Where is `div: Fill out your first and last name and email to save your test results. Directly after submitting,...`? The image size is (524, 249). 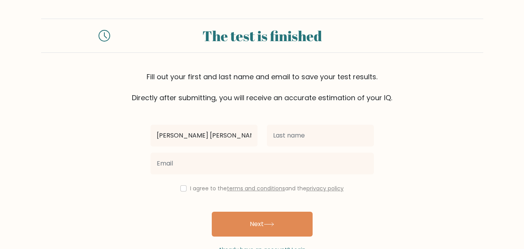
div: Fill out your first and last name and email to save your test results. Directly after submitting,... is located at coordinates (262, 87).